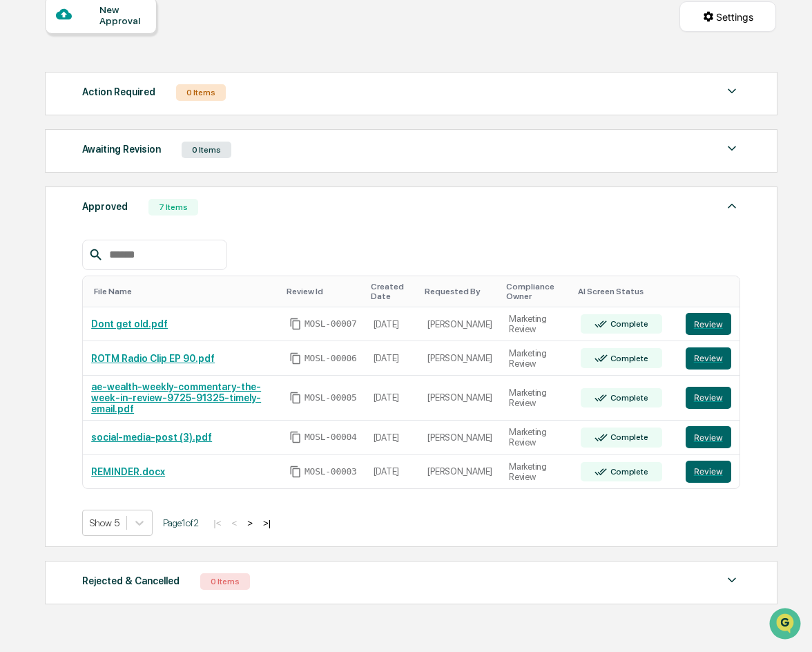 This screenshot has height=652, width=812. Describe the element at coordinates (142, 181) in the screenshot. I see `span: Attestations` at that location.